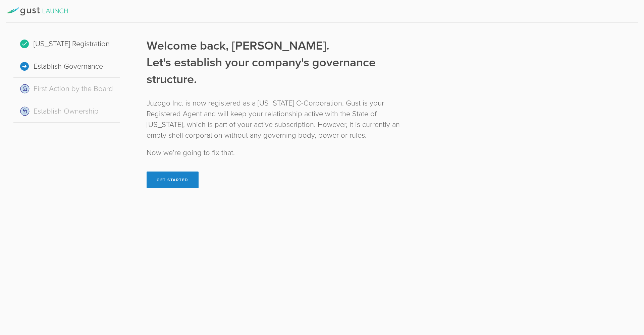  What do you see at coordinates (66, 89) in the screenshot?
I see `div: First Action by the Board` at bounding box center [66, 89].